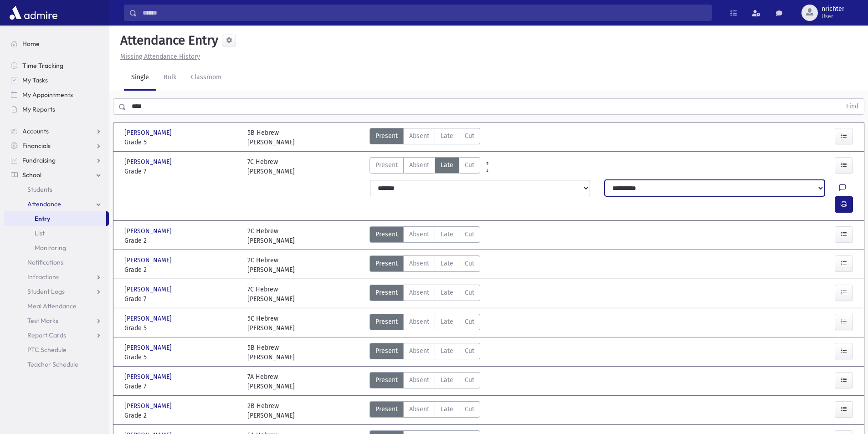  What do you see at coordinates (47, 95) in the screenshot?
I see `span: My Appointments` at bounding box center [47, 95].